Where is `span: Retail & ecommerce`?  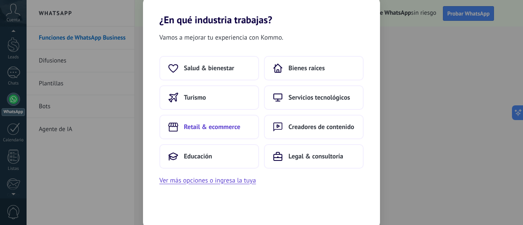 span: Retail & ecommerce is located at coordinates (212, 127).